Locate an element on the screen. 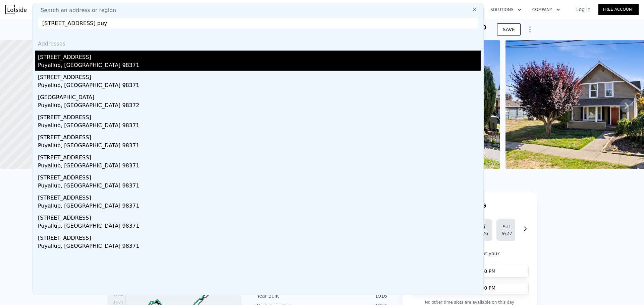 The height and width of the screenshot is (305, 644). div: Sat is located at coordinates (506, 227).